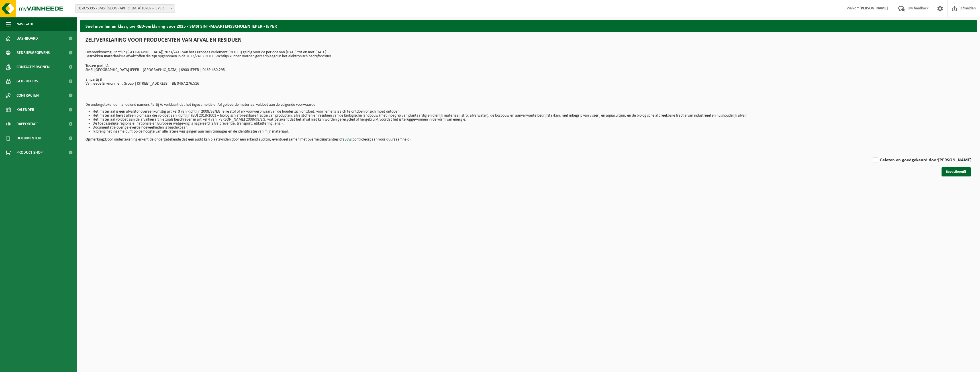 The width and height of the screenshot is (980, 372). Describe the element at coordinates (33, 67) in the screenshot. I see `span: Contactpersonen` at that location.